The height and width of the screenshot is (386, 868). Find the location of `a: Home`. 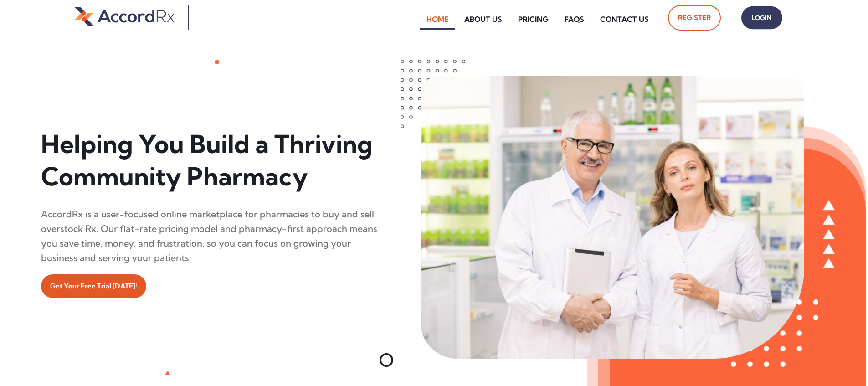

a: Home is located at coordinates (437, 19).